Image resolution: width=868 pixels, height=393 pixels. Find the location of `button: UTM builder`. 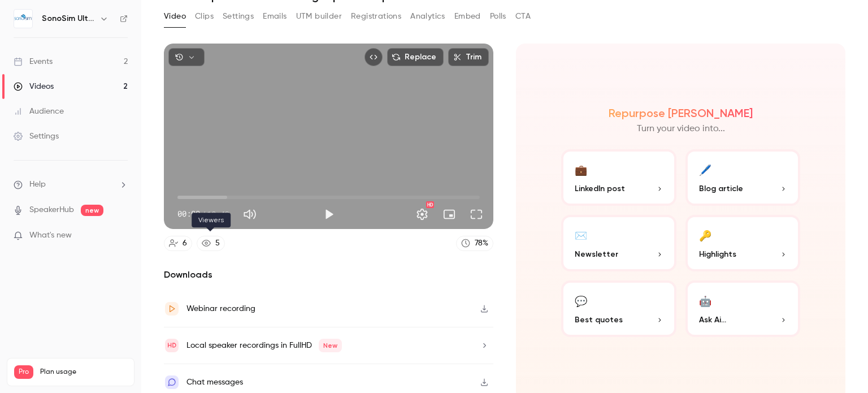

button: UTM builder is located at coordinates (319, 16).